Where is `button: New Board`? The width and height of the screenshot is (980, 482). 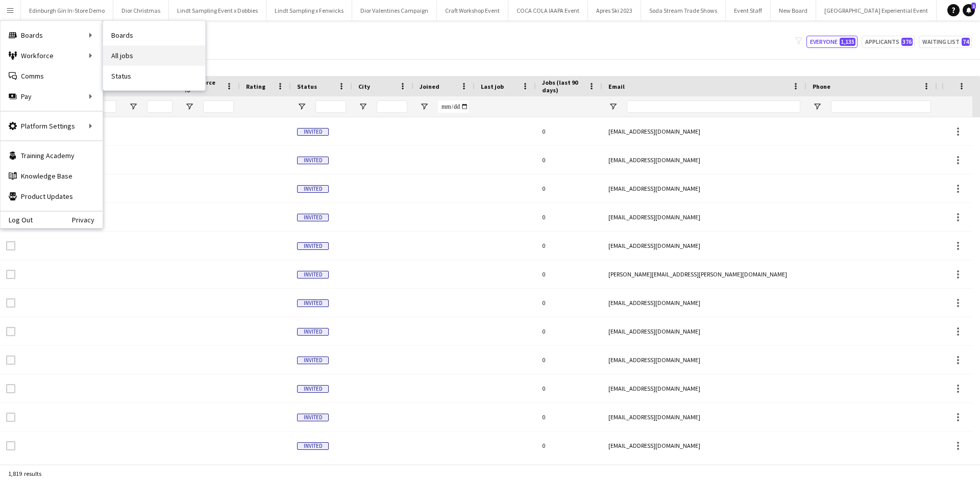
button: New Board is located at coordinates (793, 11).